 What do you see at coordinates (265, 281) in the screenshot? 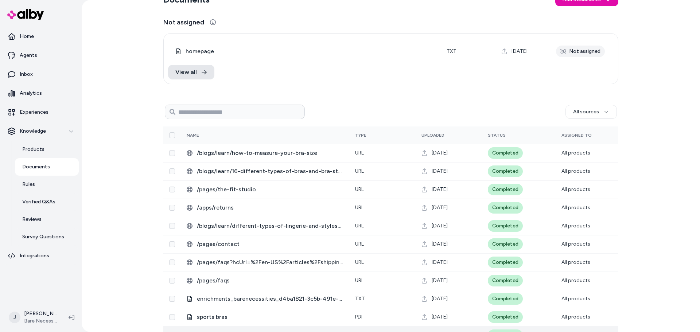
I see `div: /pages/faqs.html` at bounding box center [265, 281].